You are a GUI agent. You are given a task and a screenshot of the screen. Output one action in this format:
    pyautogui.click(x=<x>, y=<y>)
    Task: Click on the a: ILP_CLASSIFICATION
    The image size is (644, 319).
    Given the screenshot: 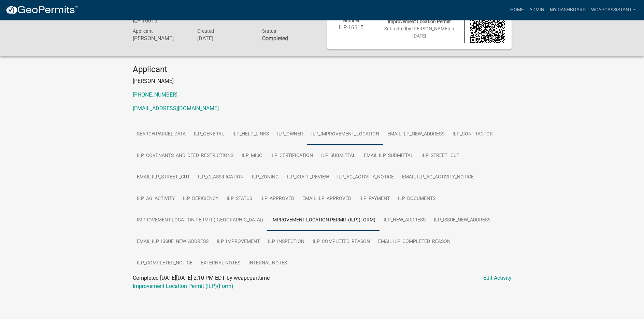 What is the action you would take?
    pyautogui.click(x=221, y=178)
    